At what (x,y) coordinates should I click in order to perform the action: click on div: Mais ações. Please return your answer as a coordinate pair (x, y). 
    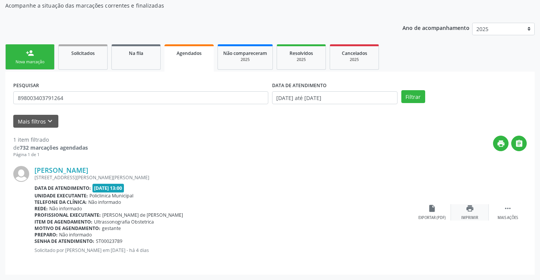
    Looking at the image, I should click on (508, 218).